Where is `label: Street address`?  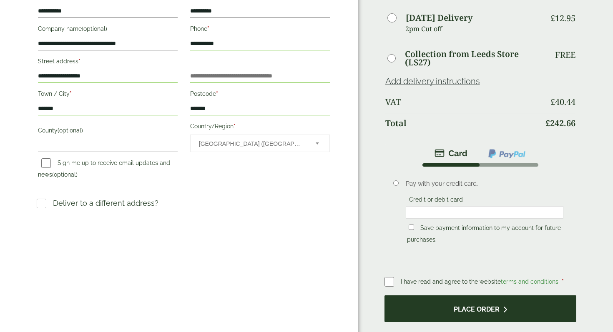
label: Street address is located at coordinates (108, 63).